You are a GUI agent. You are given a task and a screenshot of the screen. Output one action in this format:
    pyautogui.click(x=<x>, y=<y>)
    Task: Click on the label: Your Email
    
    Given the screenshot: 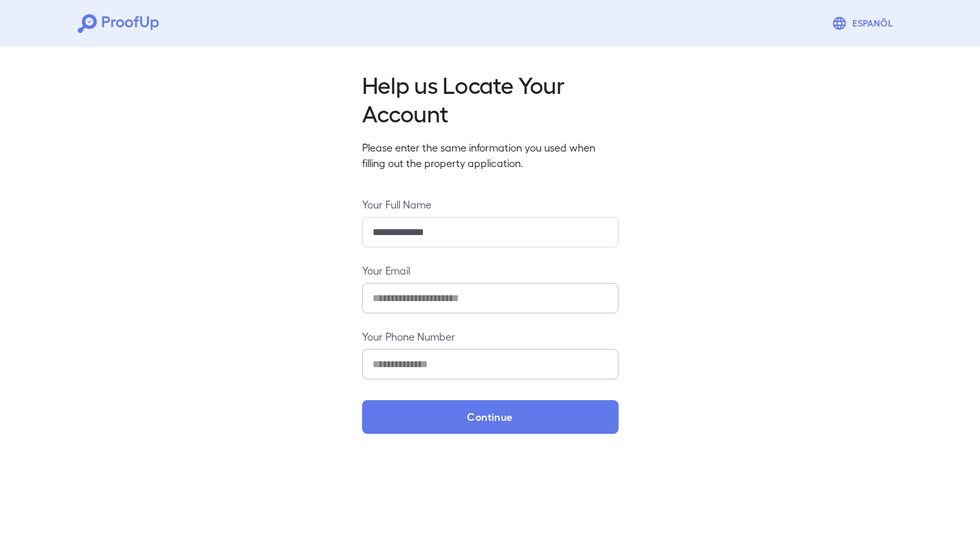 What is the action you would take?
    pyautogui.click(x=490, y=270)
    